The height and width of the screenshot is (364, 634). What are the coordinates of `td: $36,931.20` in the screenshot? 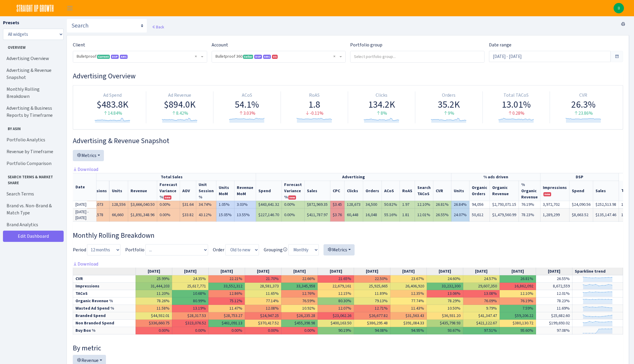 It's located at (445, 316).